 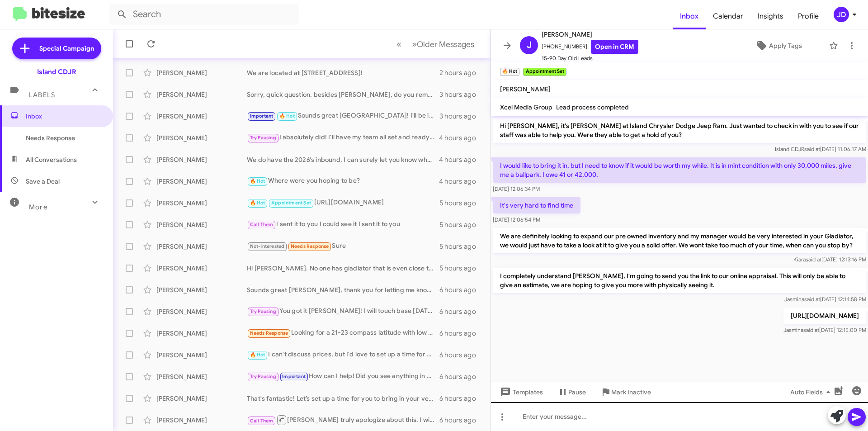 I want to click on div: I absolutely did! I'll have my team all set and ready for you whenever you can make it in!, so click(x=343, y=137).